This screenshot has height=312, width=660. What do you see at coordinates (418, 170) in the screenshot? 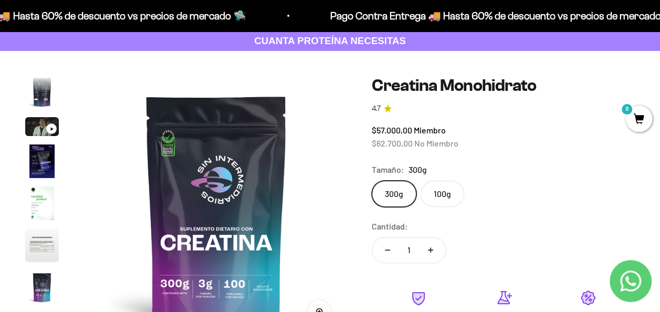
I see `span: 300g` at bounding box center [418, 170].